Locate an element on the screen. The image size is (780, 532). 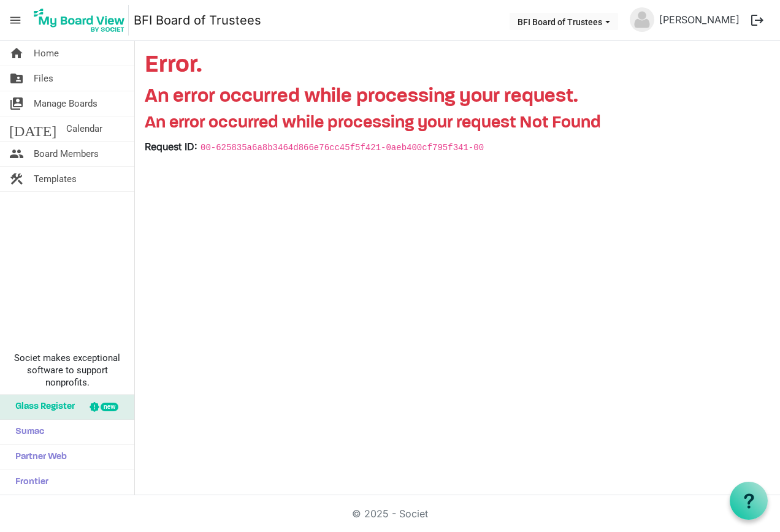
span: Frontier is located at coordinates (29, 482).